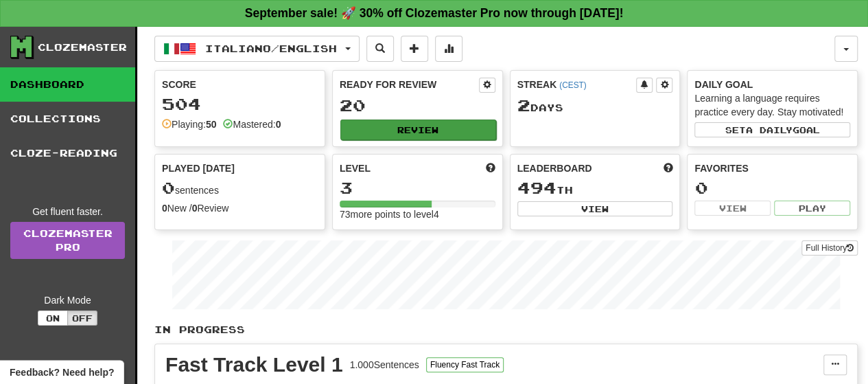 The height and width of the screenshot is (384, 868). I want to click on span: Italiano / English, so click(271, 48).